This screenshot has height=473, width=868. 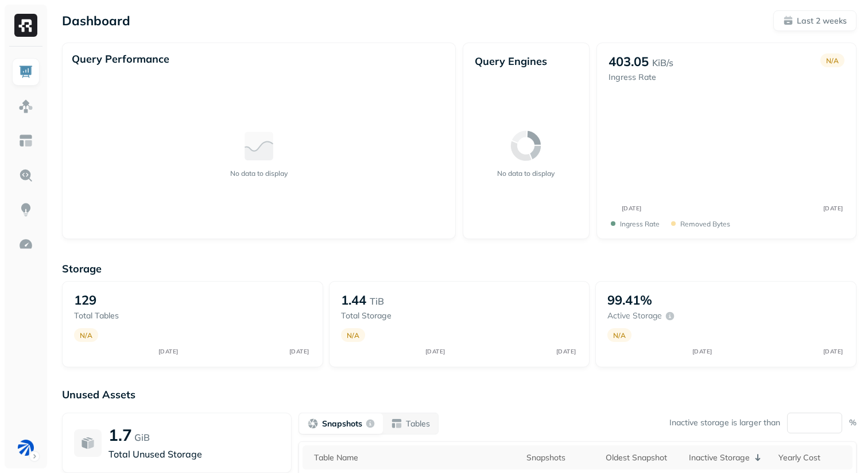 I want to click on img: Asset Explorer, so click(x=25, y=141).